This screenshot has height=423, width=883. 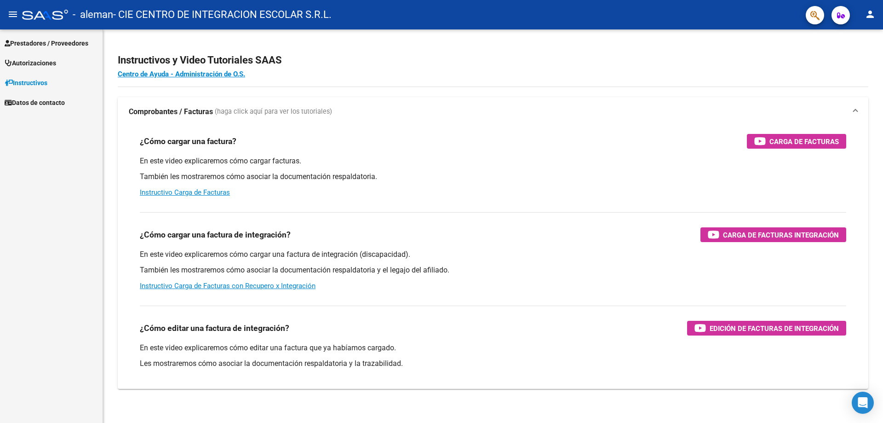 What do you see at coordinates (30, 63) in the screenshot?
I see `span: Autorizaciones` at bounding box center [30, 63].